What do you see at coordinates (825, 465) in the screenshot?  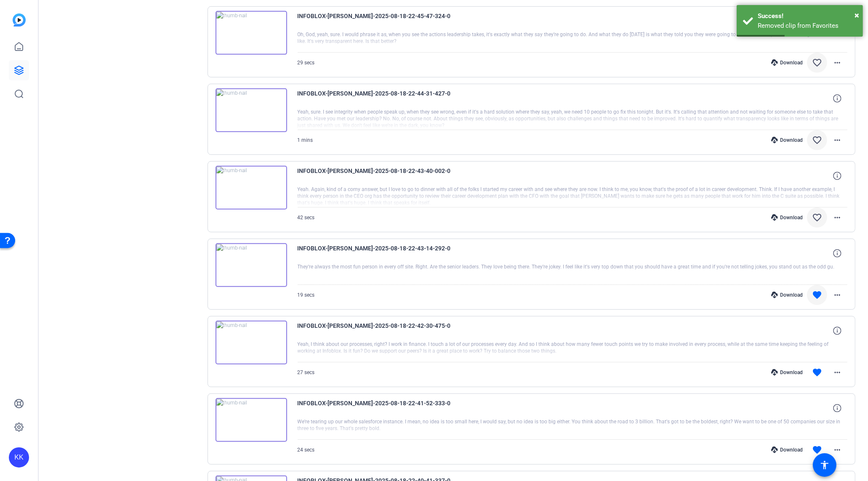 I see `mat-icon: accessibility` at bounding box center [825, 465].